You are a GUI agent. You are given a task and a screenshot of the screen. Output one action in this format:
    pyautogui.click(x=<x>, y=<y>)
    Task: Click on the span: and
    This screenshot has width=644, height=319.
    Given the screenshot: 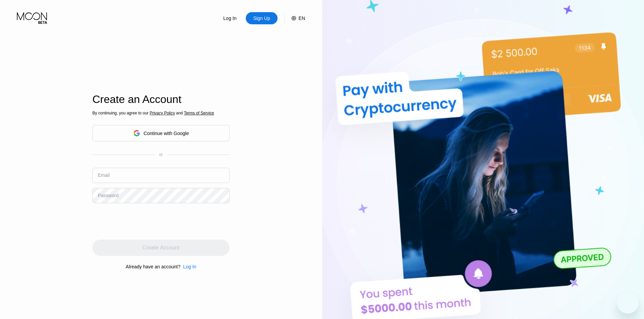 What is the action you would take?
    pyautogui.click(x=179, y=113)
    